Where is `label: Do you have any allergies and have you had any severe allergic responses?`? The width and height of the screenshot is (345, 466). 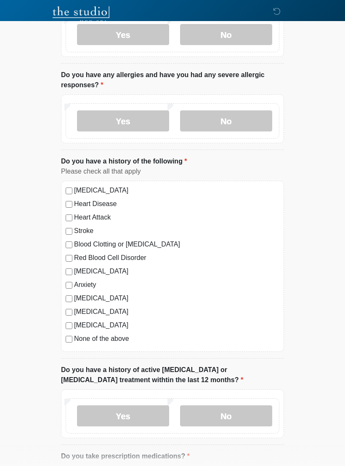
label: Do you have any allergies and have you had any severe allergic responses? is located at coordinates (173, 80).